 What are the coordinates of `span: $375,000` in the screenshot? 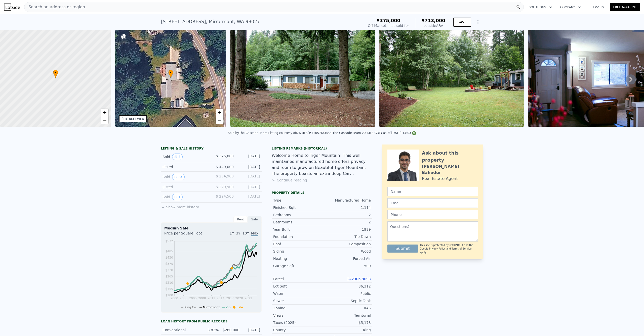 It's located at (389, 21).